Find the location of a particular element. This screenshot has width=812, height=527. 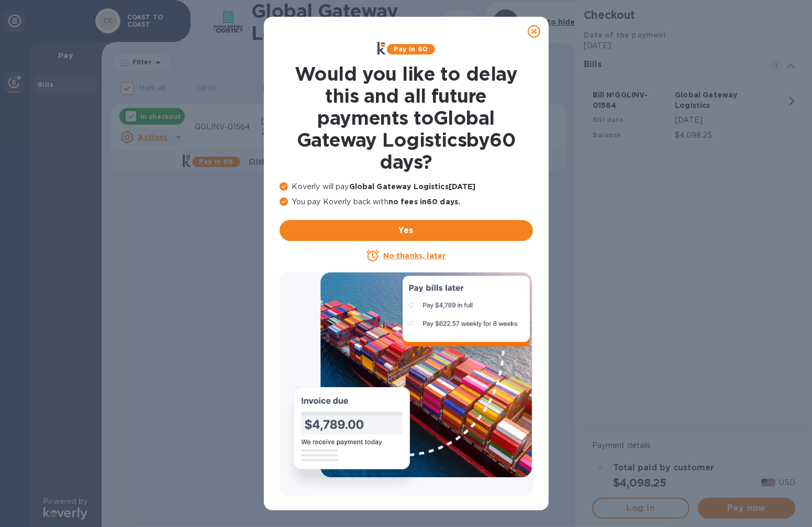

b: Pay in 60 is located at coordinates (410, 48).